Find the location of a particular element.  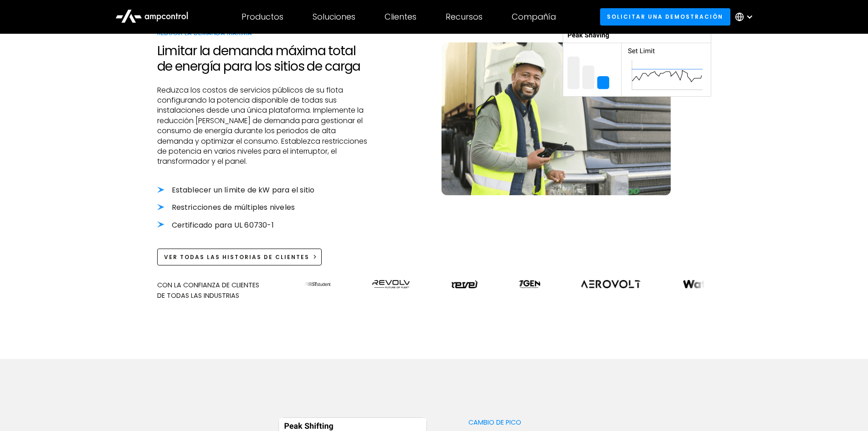

font: Productos is located at coordinates (262, 17).